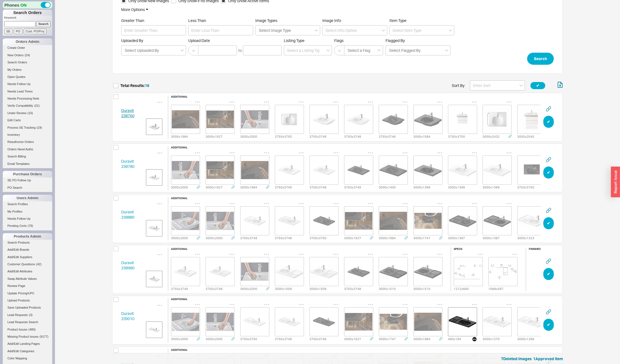  What do you see at coordinates (27, 70) in the screenshot?
I see `a: My Orders` at bounding box center [27, 70].